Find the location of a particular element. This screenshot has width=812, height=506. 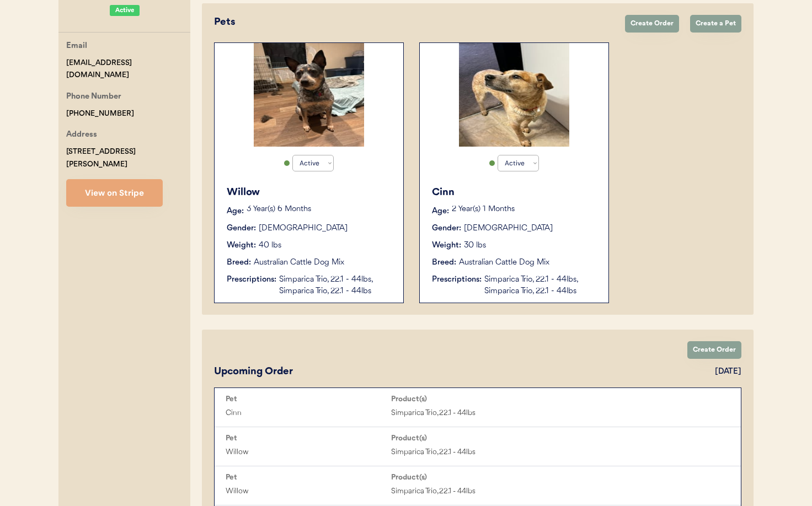

button: Create a Pet is located at coordinates (715, 24).